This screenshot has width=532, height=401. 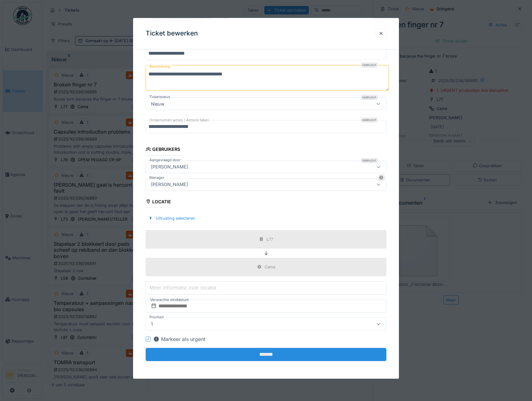 I want to click on h3: Ticket bewerken, so click(x=172, y=33).